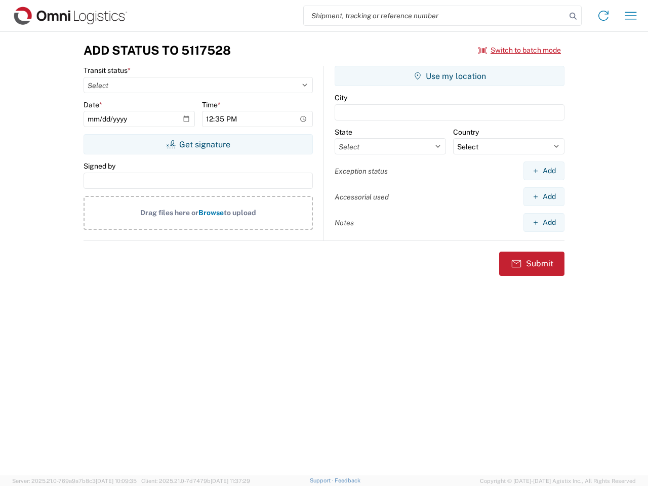 This screenshot has height=486, width=648. Describe the element at coordinates (323, 480) in the screenshot. I see `a: Support` at that location.